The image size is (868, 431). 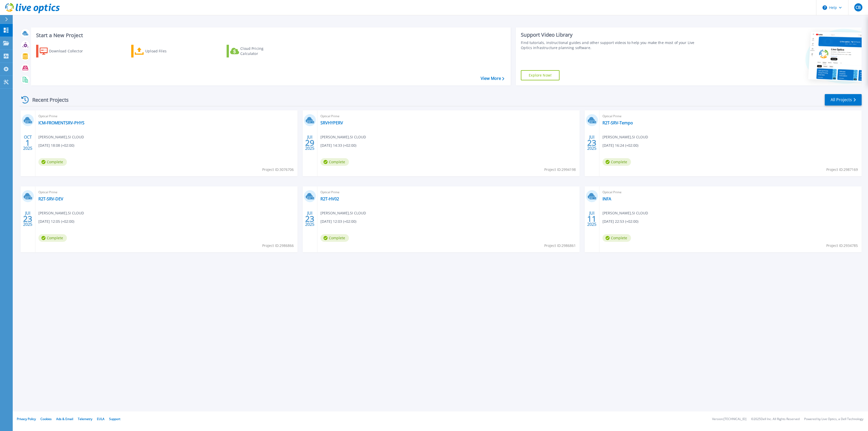 What do you see at coordinates (51, 199) in the screenshot?
I see `a: R2T-SRV-DEV` at bounding box center [51, 199].